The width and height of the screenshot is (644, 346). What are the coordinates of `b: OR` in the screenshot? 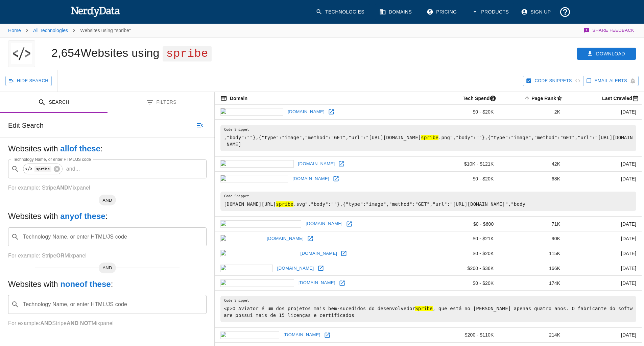 It's located at (60, 256).